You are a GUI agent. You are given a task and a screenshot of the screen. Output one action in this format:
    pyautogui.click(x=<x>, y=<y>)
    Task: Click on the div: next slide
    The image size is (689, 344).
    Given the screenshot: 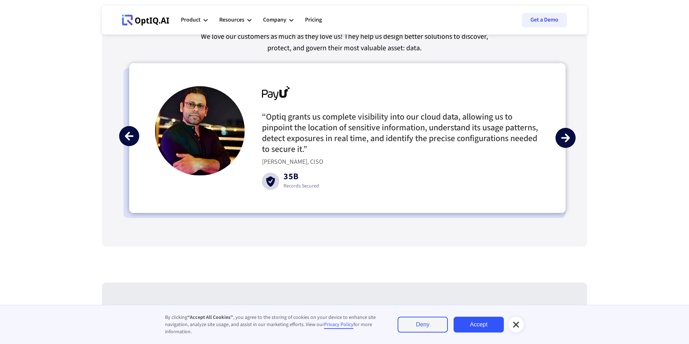 What is the action you would take?
    pyautogui.click(x=566, y=138)
    